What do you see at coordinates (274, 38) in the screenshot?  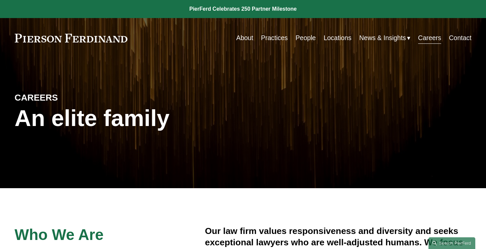 I see `a: Practices` at bounding box center [274, 38].